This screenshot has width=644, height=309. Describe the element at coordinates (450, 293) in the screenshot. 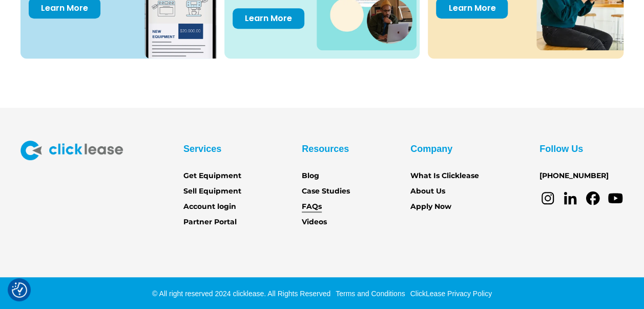

I see `a: ClickLease Privacy Policy` at that location.